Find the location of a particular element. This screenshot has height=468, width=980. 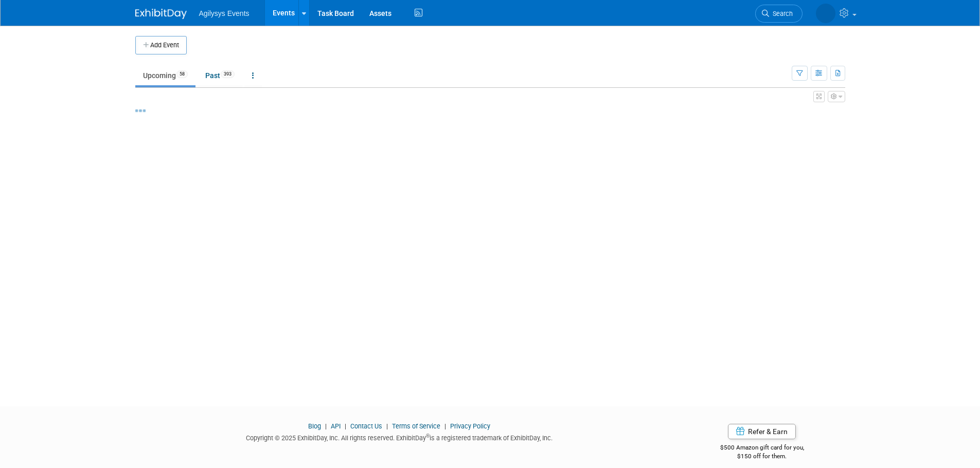

button: Add Event is located at coordinates (161, 45).